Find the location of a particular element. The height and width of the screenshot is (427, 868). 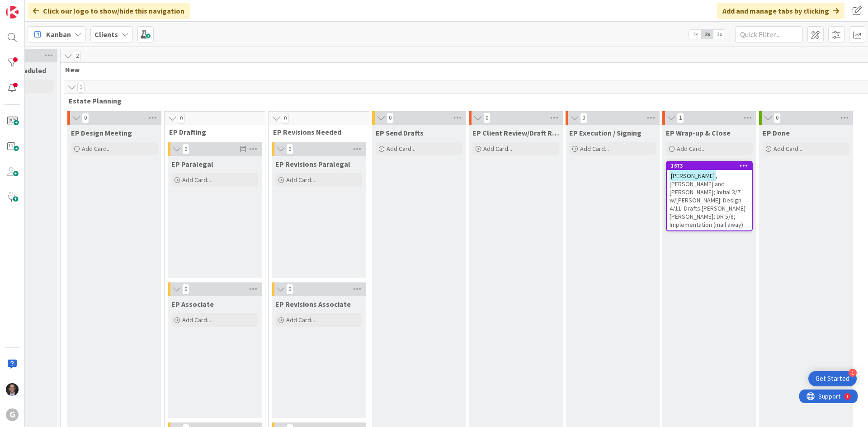

span: EP Associate is located at coordinates (193, 304).